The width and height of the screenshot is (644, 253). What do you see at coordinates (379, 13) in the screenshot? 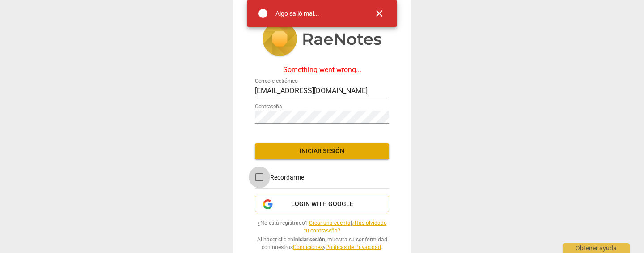
I see `span: close` at bounding box center [379, 13].